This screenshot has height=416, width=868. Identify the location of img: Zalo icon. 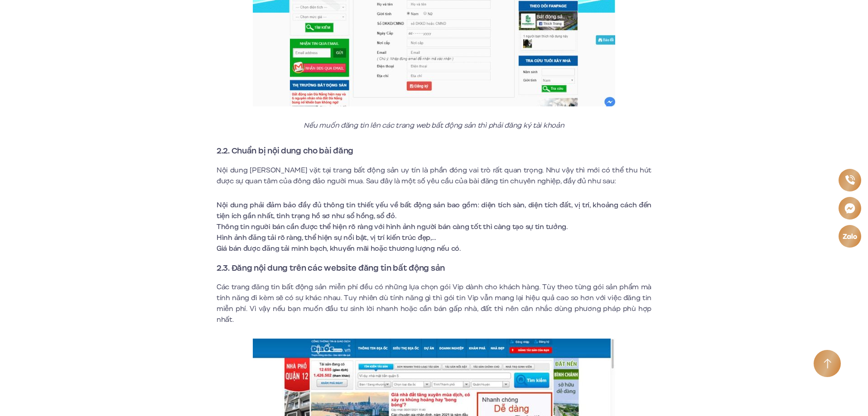
(850, 236).